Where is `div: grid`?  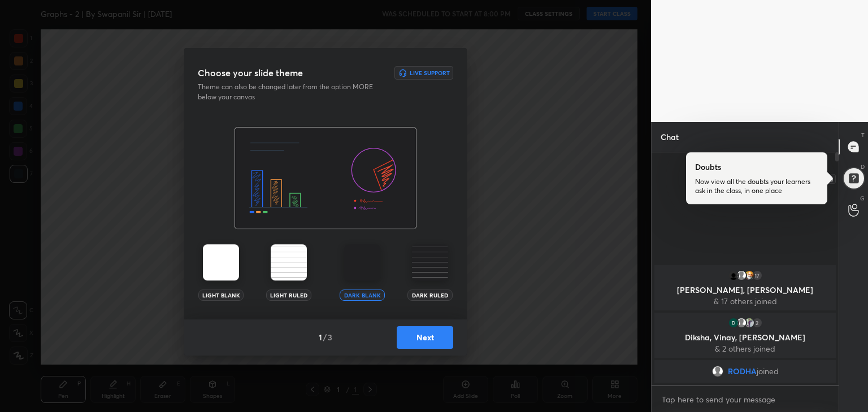
div: grid is located at coordinates (745, 324).